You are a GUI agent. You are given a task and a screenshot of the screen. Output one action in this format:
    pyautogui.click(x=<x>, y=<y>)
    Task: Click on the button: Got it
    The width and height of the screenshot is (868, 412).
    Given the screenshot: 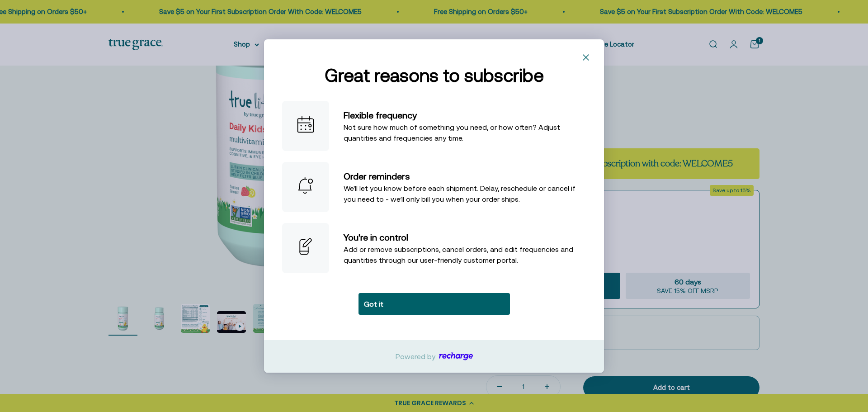 What is the action you would take?
    pyautogui.click(x=434, y=304)
    